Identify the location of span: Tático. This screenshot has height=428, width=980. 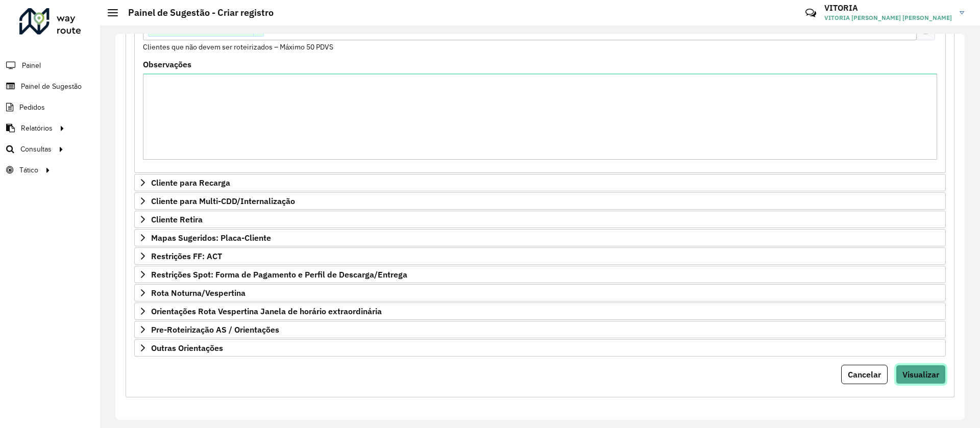
(29, 170).